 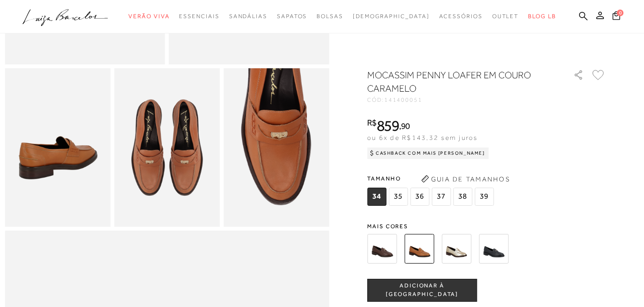 What do you see at coordinates (388, 126) in the screenshot?
I see `span: 859` at bounding box center [388, 126].